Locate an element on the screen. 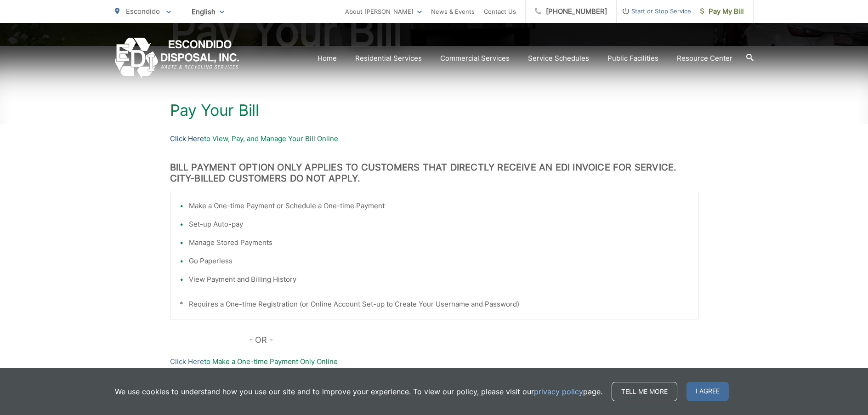  a: Tell me more is located at coordinates (644, 392).